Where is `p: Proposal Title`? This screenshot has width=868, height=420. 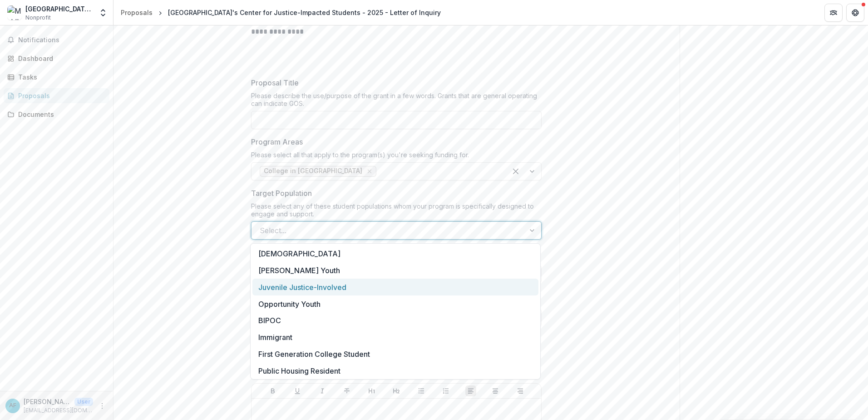 p: Proposal Title is located at coordinates (274, 83).